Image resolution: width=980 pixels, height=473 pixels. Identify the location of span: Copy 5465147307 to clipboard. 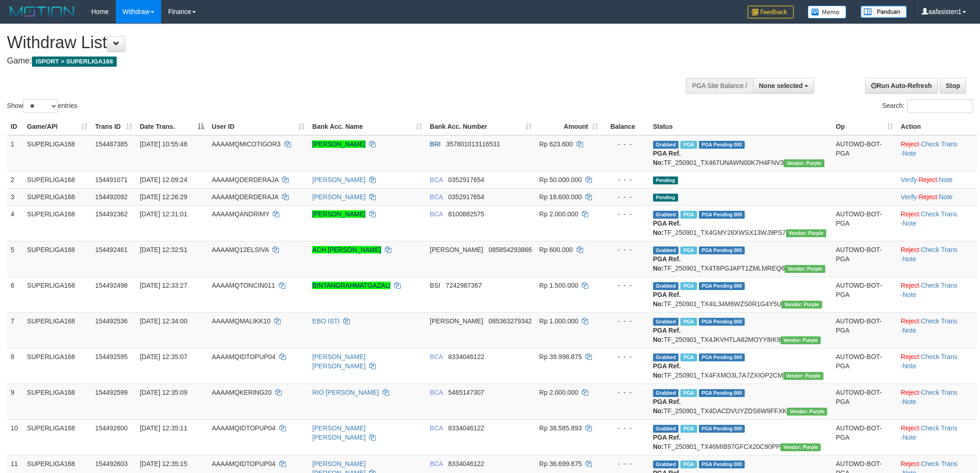
(466, 392).